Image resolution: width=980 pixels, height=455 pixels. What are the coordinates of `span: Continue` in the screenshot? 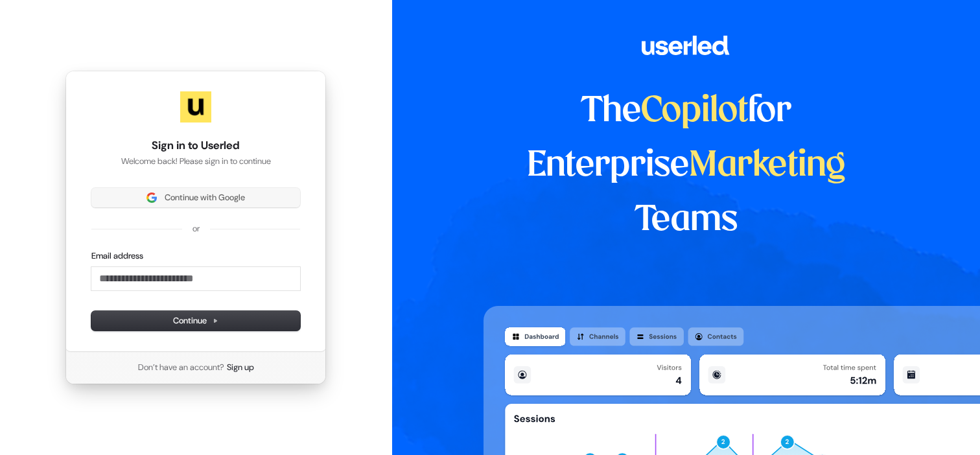 It's located at (195, 321).